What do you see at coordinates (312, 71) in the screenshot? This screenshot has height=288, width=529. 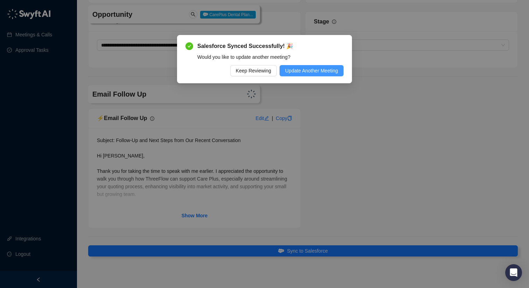 I see `span: Update Another Meeting` at bounding box center [312, 71].